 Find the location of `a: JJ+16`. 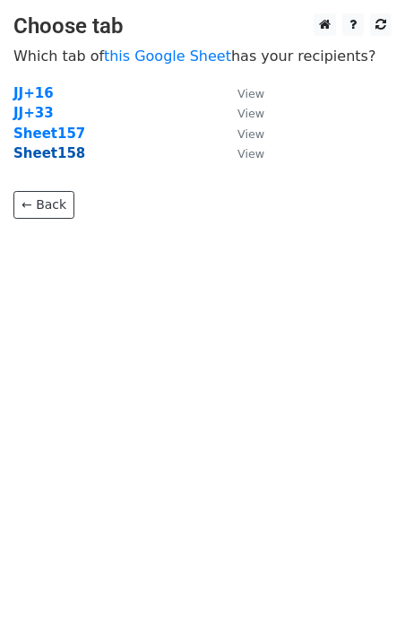

a: JJ+16 is located at coordinates (33, 93).